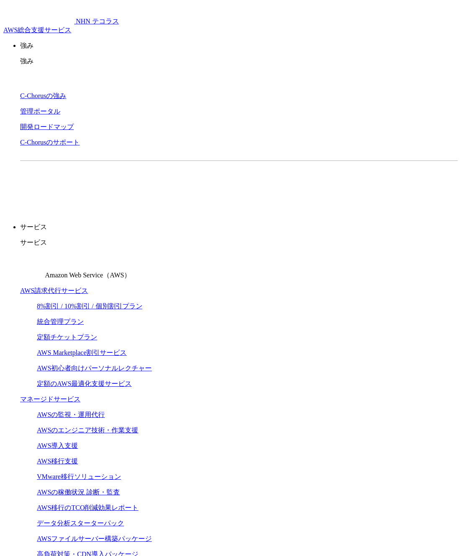  What do you see at coordinates (71, 415) in the screenshot?
I see `a: AWSの監視・運用代行` at bounding box center [71, 415].